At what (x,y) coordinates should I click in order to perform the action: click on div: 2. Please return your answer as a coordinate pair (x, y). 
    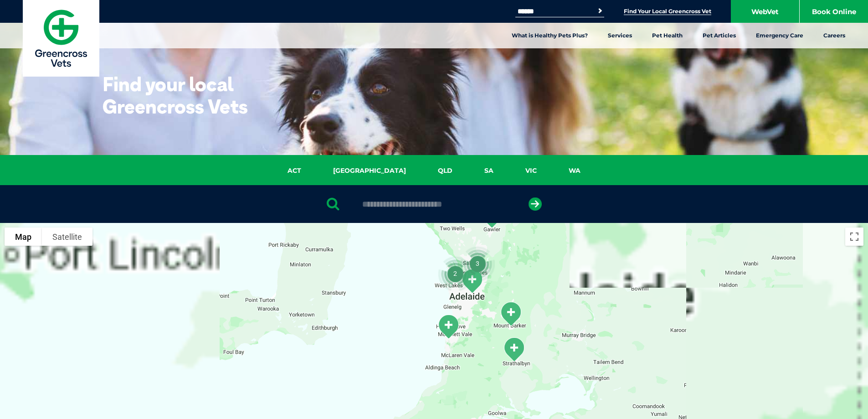
    Looking at the image, I should click on (455, 274).